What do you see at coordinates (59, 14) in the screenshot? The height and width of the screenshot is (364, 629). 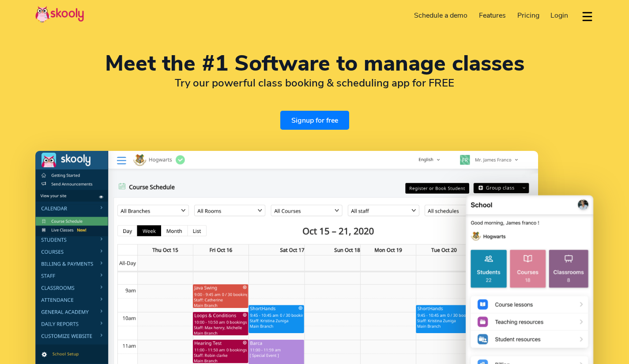 I see `img: Skooly` at bounding box center [59, 14].